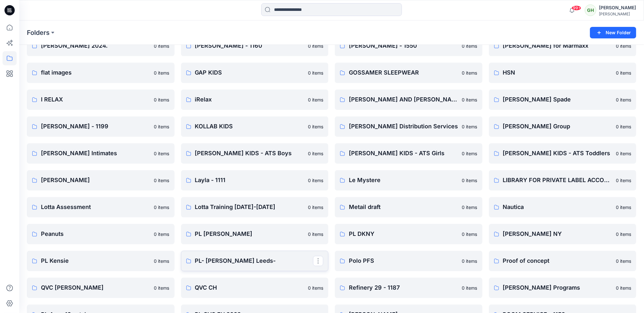 This screenshot has height=313, width=644. Describe the element at coordinates (409, 73) in the screenshot. I see `a: GOSSAMER SLEEPWEAR0 items` at that location.